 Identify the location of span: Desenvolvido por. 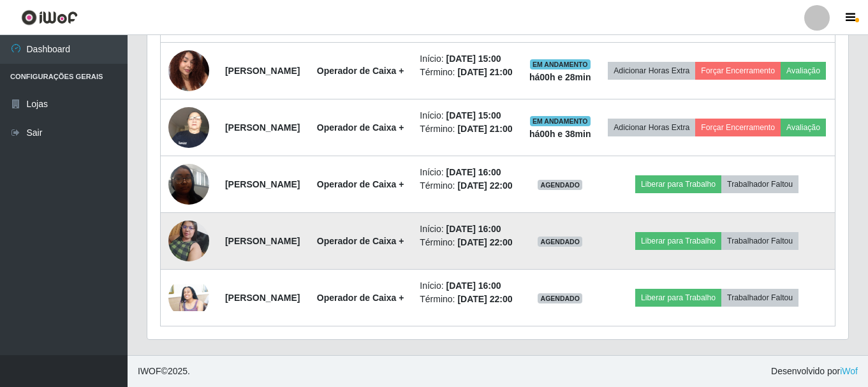
(814, 371).